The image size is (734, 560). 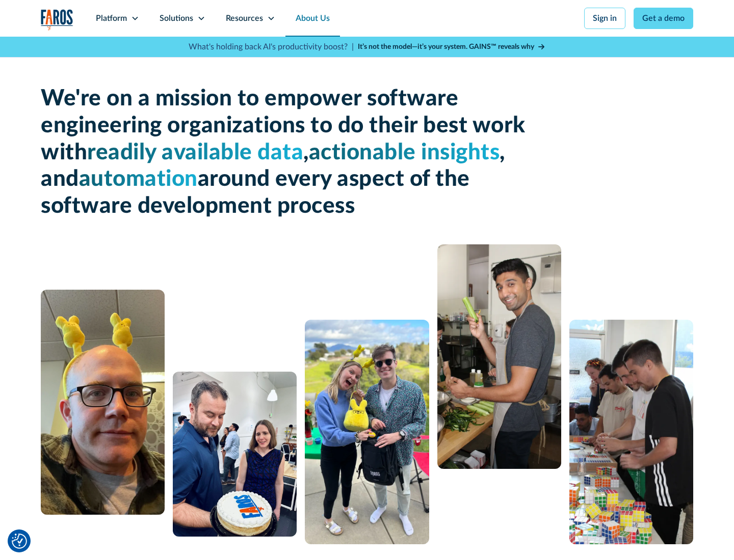 I want to click on a: Sign in, so click(x=605, y=18).